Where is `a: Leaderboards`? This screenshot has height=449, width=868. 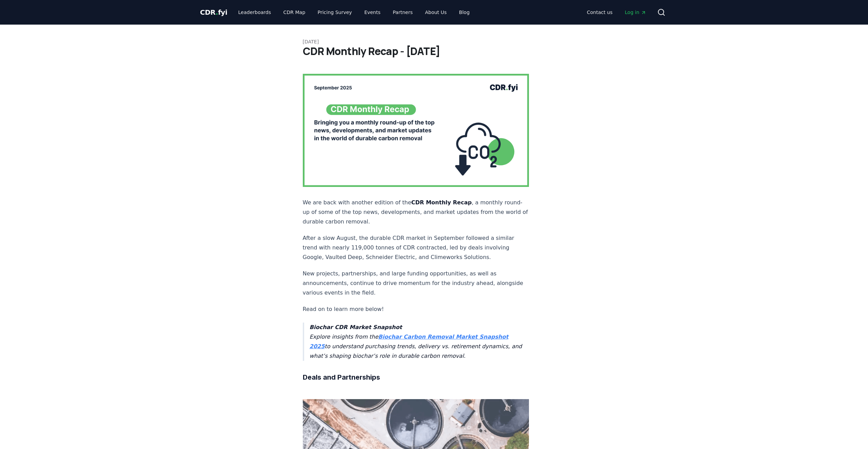 a: Leaderboards is located at coordinates (254, 12).